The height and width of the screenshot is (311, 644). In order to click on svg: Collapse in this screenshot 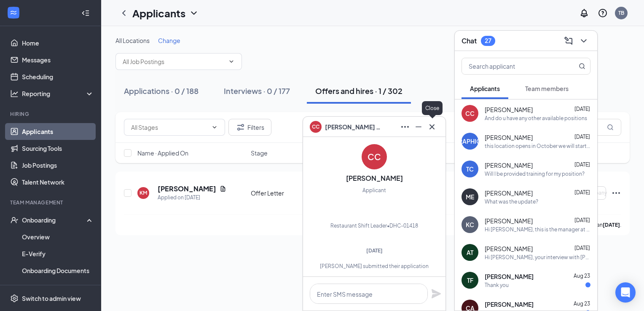, I will do `click(85, 13)`.